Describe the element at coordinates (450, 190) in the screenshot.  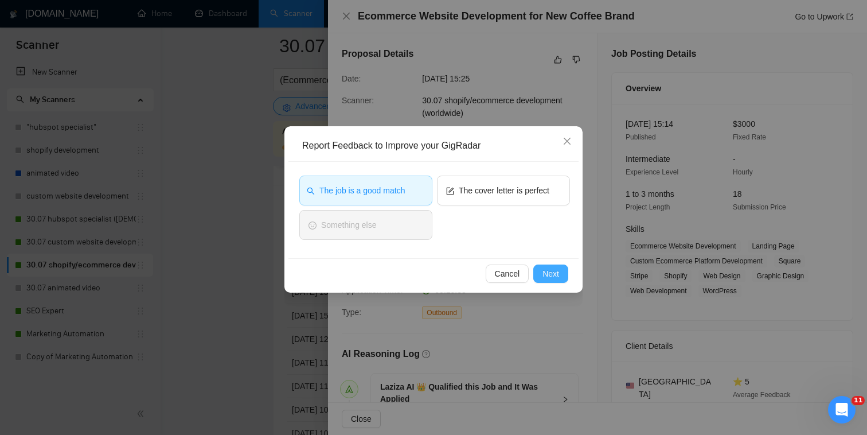
I see `span: form` at that location.